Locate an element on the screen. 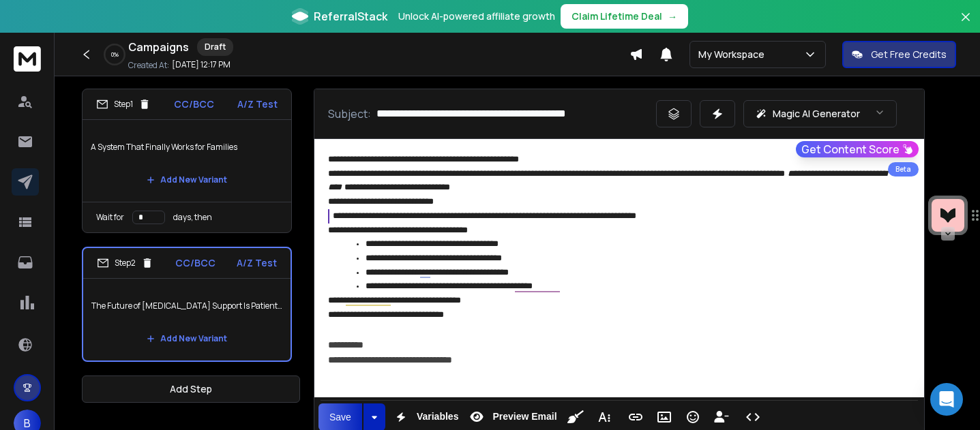  p: days, then is located at coordinates (192, 217).